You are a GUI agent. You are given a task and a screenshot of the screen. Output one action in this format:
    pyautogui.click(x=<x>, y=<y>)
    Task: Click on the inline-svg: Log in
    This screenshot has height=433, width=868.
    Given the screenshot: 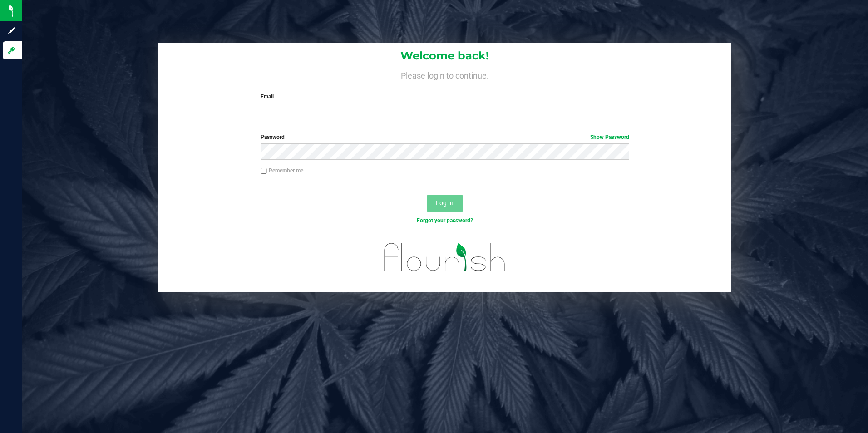 What is the action you would take?
    pyautogui.click(x=11, y=50)
    